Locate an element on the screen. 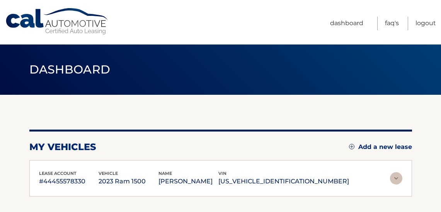  a: Logout is located at coordinates (426, 23).